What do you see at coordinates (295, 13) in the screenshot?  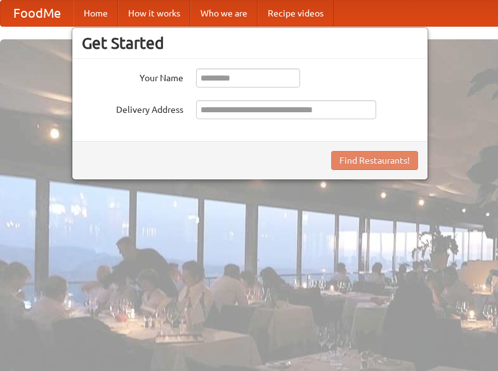 I see `a: Recipe videos` at bounding box center [295, 13].